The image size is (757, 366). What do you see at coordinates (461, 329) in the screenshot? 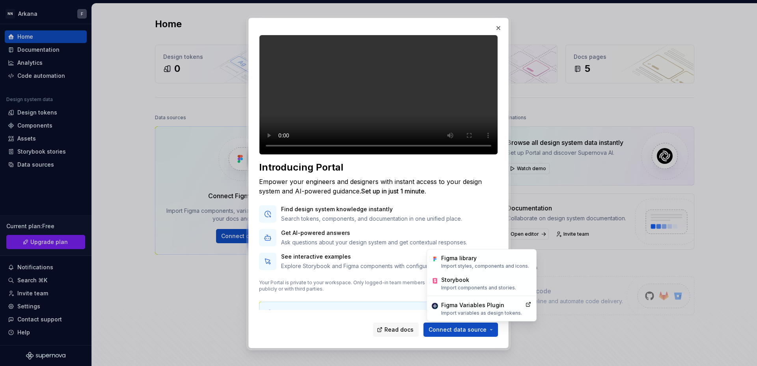
I see `div: Connect data source` at bounding box center [461, 329].